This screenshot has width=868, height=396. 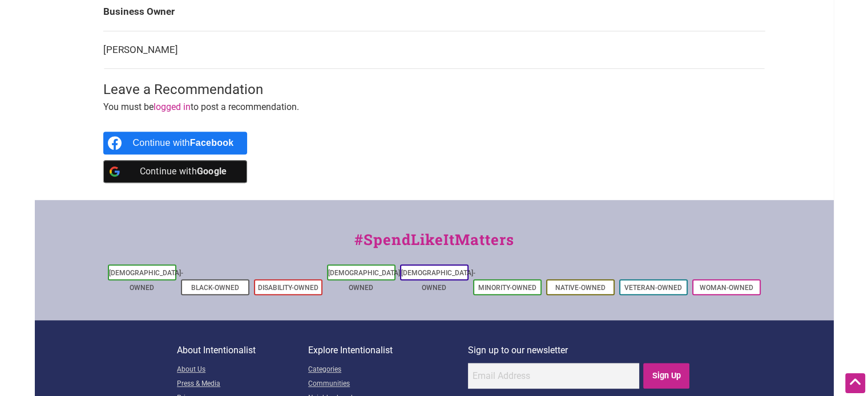 I want to click on div: #SpendLikeItMatters, so click(x=434, y=245).